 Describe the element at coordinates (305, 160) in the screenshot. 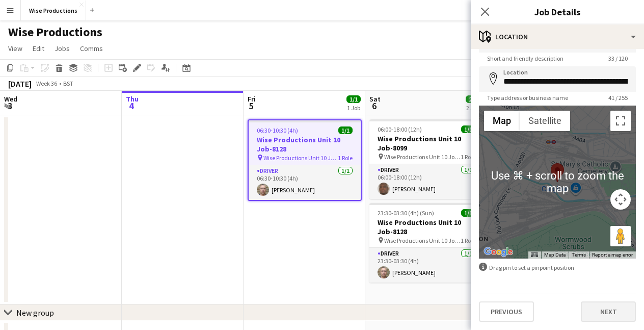

I see `div: 06:30-10:30 (4h)1/1Wise Productions Unit 10 Job-8128 Wise Productions Unit 10 Job-81281 RoleDrive...` at that location.